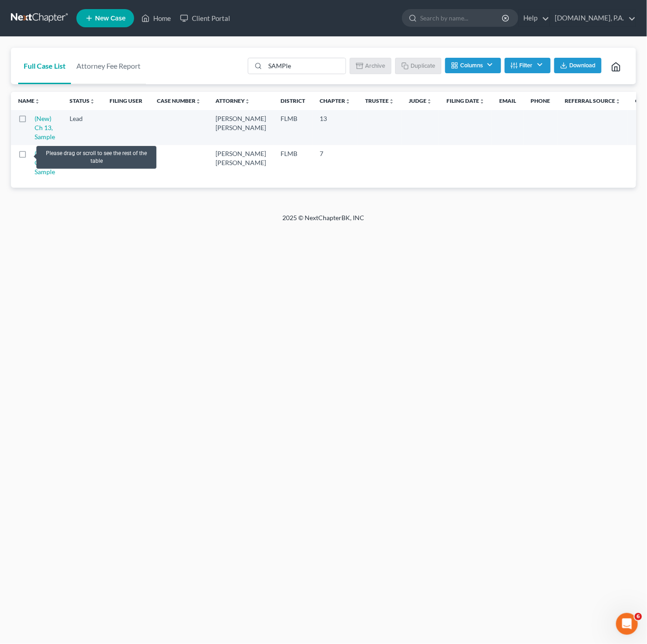 The image size is (647, 644). Describe the element at coordinates (126, 101) in the screenshot. I see `th: Filing User` at that location.